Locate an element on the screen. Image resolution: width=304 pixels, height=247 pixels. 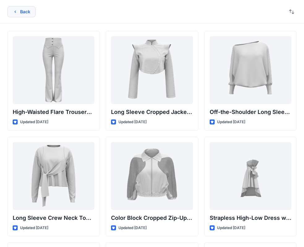
a: Long Sleeve Crew Neck Top with Asymmetrical Tie Detail is located at coordinates (53, 176).